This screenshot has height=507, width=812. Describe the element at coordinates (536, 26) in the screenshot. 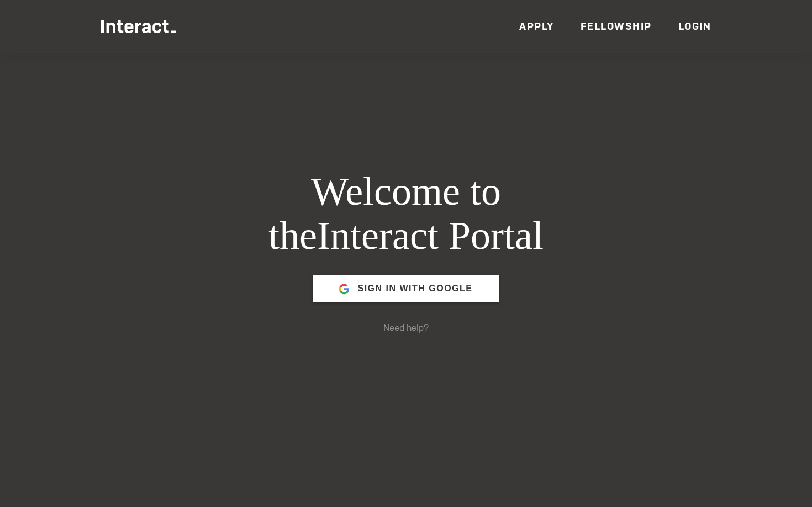

I see `a: Apply` at that location.